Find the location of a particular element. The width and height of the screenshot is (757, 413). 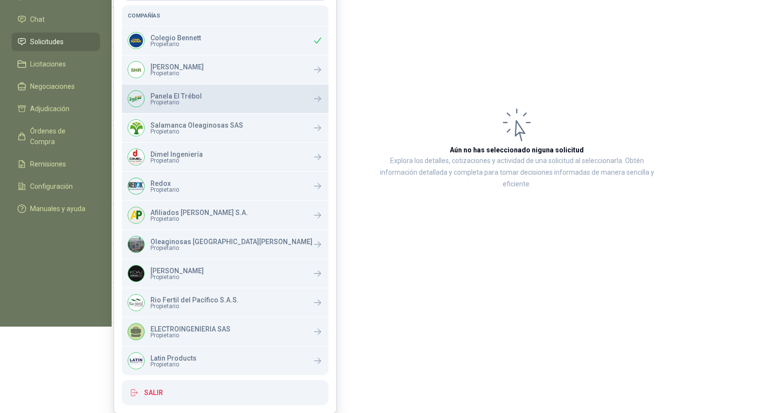

div: Company LogoRio Fertil del Pacífico S.A.S.Propietario is located at coordinates (225, 302).